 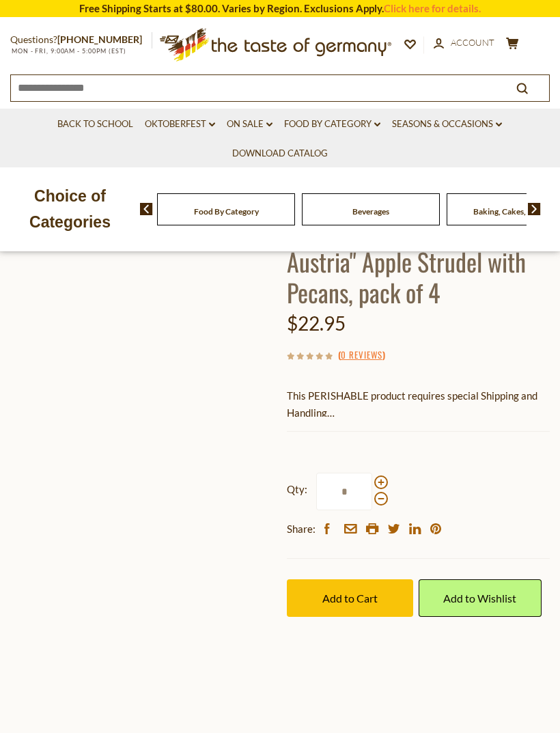 I want to click on a: Seasons & Occasions, so click(x=446, y=124).